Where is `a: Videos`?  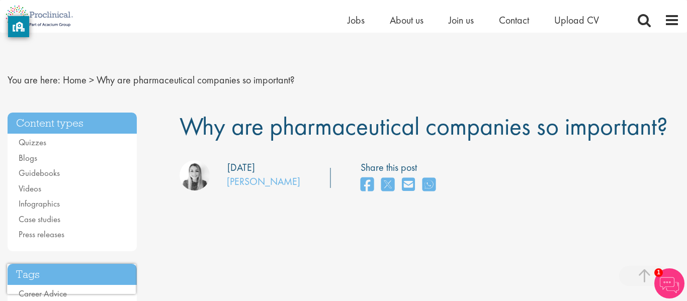 a: Videos is located at coordinates (30, 189).